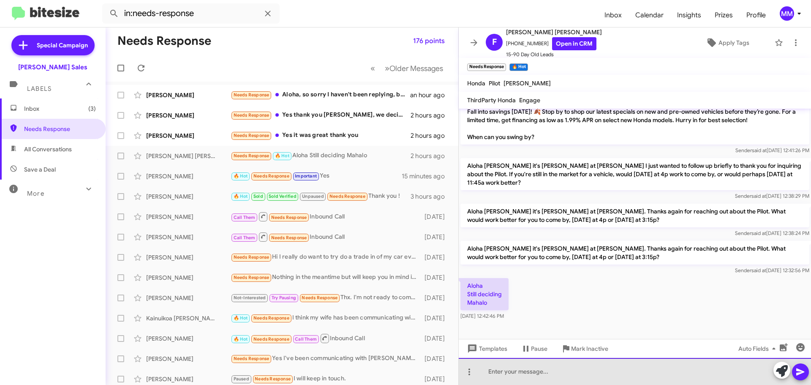  I want to click on a: Inbox, so click(613, 15).